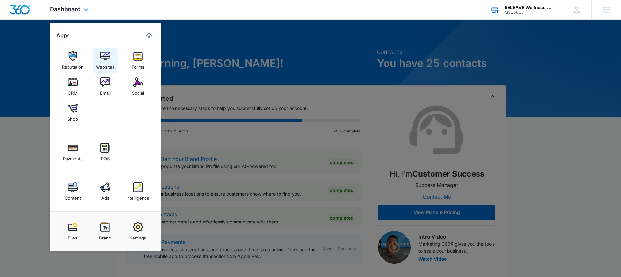 The width and height of the screenshot is (621, 277). Describe the element at coordinates (138, 60) in the screenshot. I see `a: Forms` at that location.